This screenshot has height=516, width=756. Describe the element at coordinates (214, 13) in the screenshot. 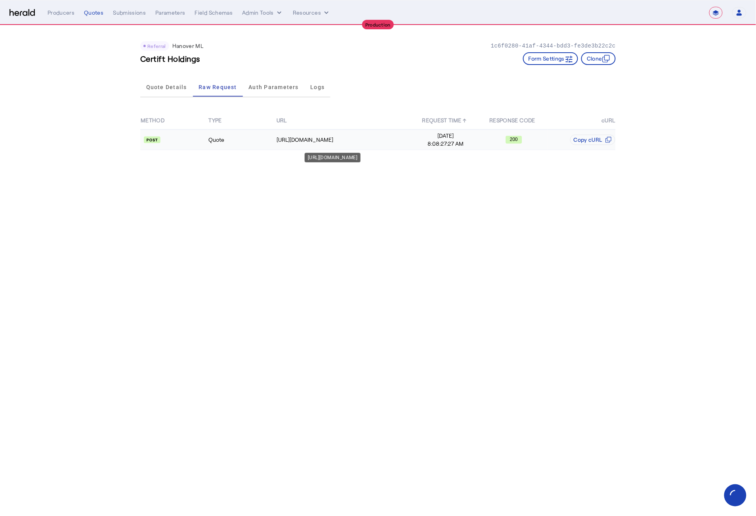

I see `div: Field Schemas` at that location.